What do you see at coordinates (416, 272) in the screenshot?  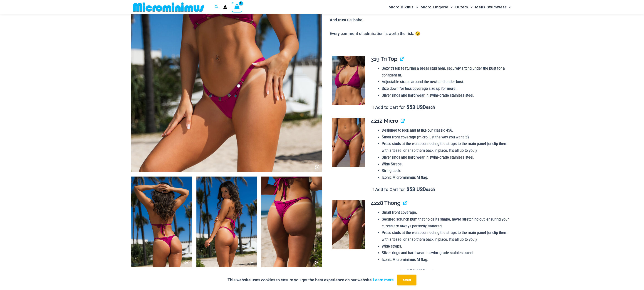 I see `span: 59 USD` at bounding box center [416, 272].